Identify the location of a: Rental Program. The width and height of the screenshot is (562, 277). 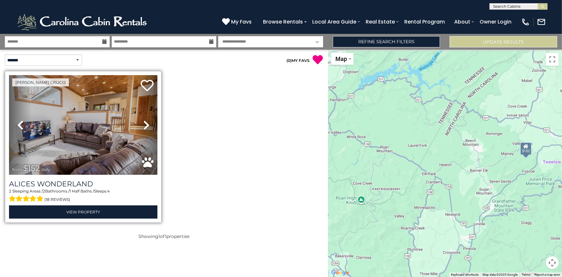
(425, 22).